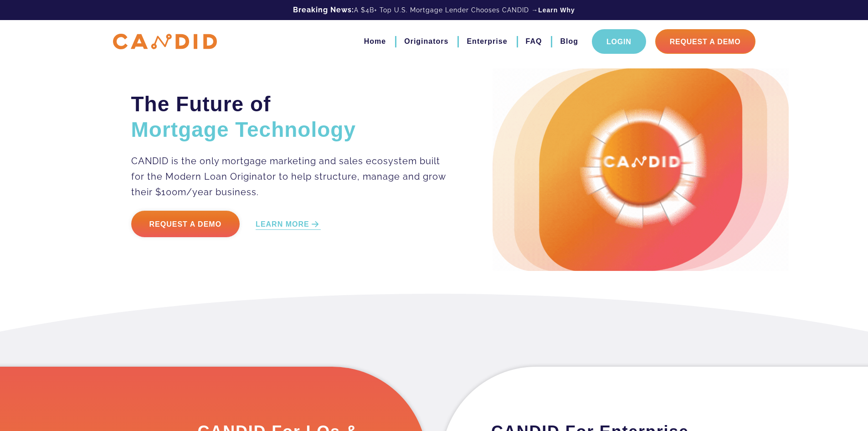 The image size is (868, 431). I want to click on b: Breaking News:, so click(324, 9).